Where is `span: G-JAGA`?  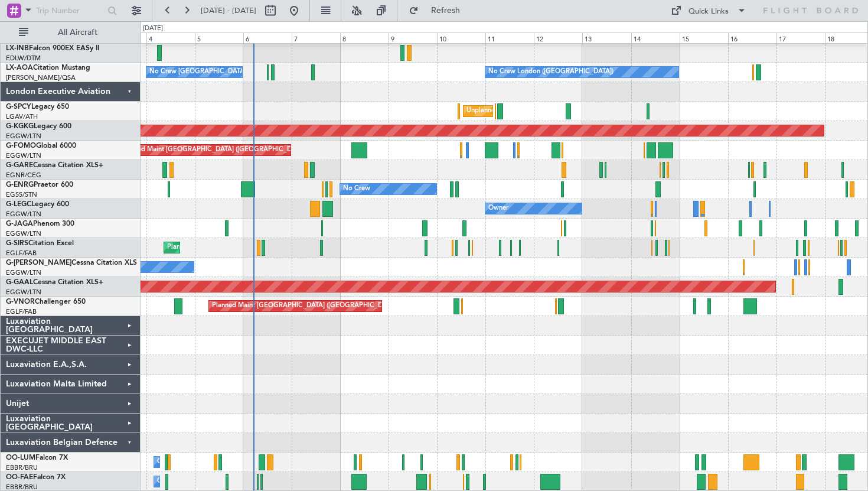
span: G-JAGA is located at coordinates (19, 224).